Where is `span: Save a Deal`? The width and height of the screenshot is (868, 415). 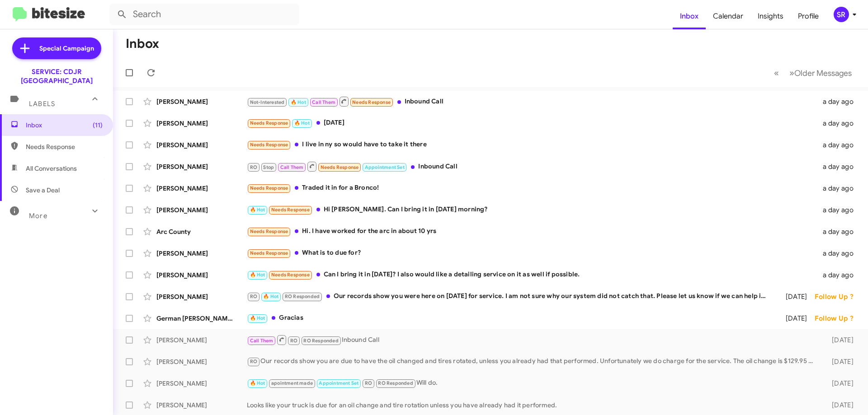
span: Save a Deal is located at coordinates (42, 190).